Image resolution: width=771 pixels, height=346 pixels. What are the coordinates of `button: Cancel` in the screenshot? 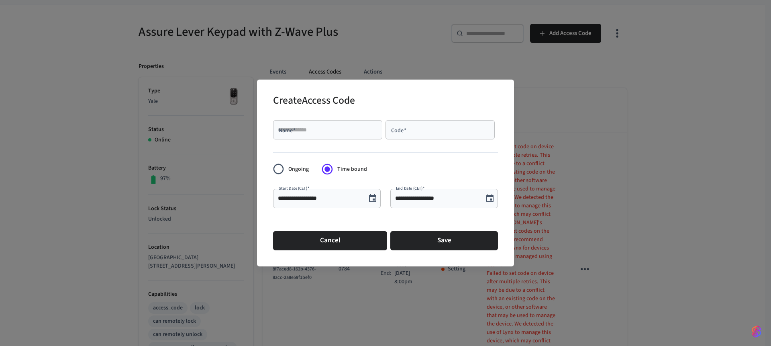 It's located at (330, 241).